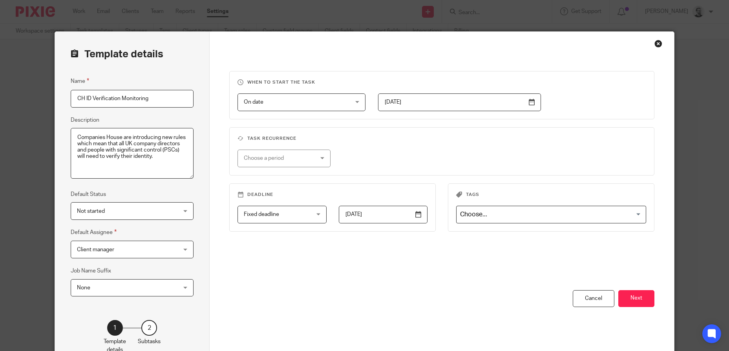 This screenshot has height=351, width=729. Describe the element at coordinates (95, 250) in the screenshot. I see `span: Client manager` at that location.